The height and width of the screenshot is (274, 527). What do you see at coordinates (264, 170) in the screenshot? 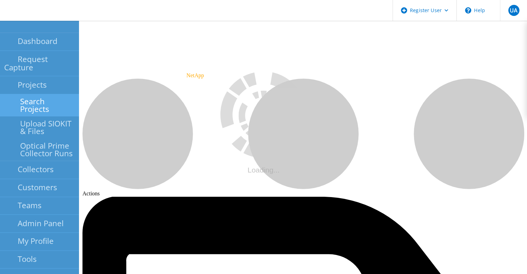
I see `div: Loading...` at bounding box center [264, 170].